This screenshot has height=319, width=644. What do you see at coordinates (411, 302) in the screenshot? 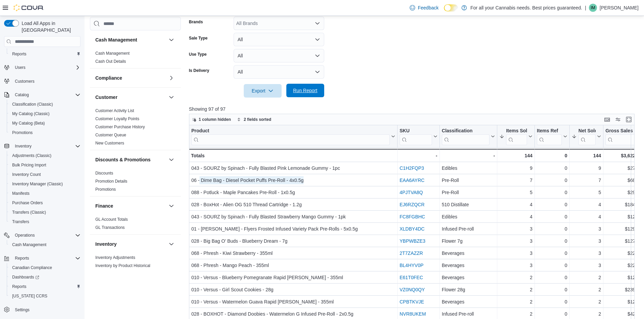
I see `a: CPBTKVJE` at bounding box center [411, 302].